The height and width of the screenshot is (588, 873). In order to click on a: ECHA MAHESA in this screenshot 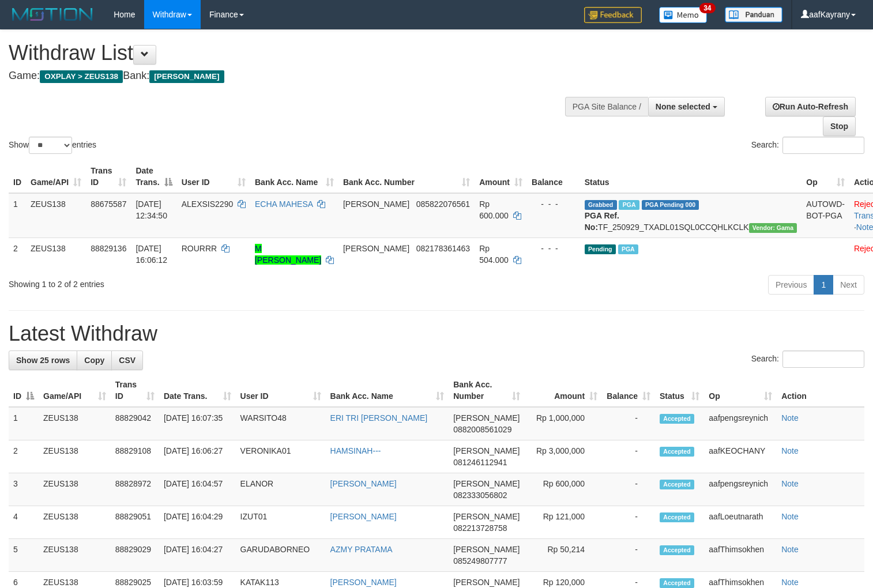, I will do `click(284, 203)`.